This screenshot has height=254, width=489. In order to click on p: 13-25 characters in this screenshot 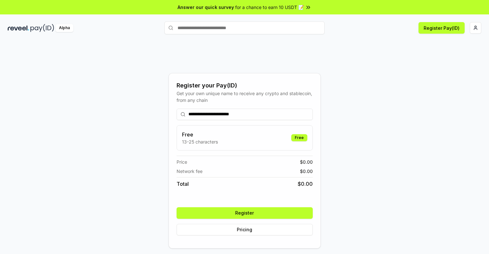, I will do `click(200, 142)`.